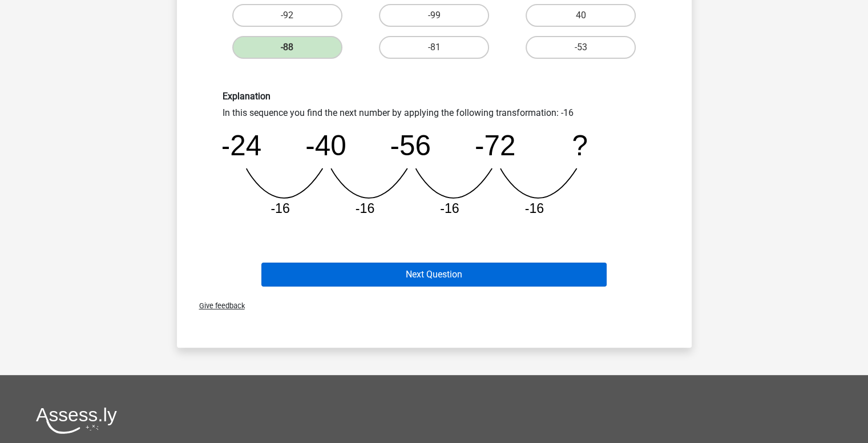 Image resolution: width=868 pixels, height=443 pixels. I want to click on img: Assessly logo, so click(76, 420).